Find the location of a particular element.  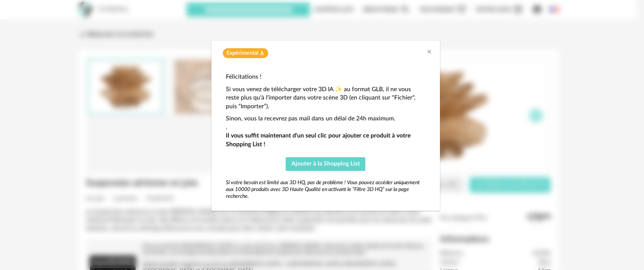

p: Sinon, vous la recevrez pas mail dans un délai de 24h maximum. . is located at coordinates (325, 131).